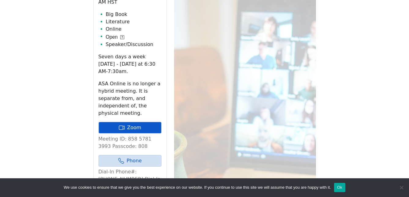 Image resolution: width=409 pixels, height=197 pixels. I want to click on li: Speaker/Discussion, so click(134, 44).